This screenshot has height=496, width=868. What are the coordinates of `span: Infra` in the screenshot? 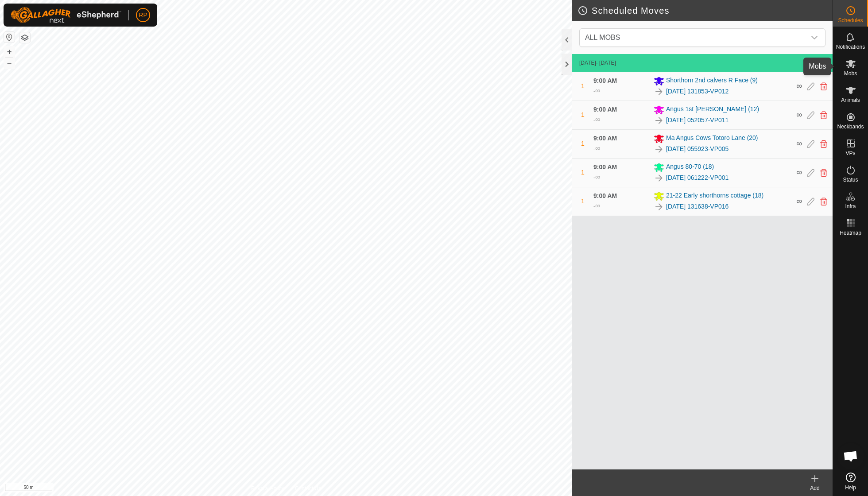 It's located at (850, 207).